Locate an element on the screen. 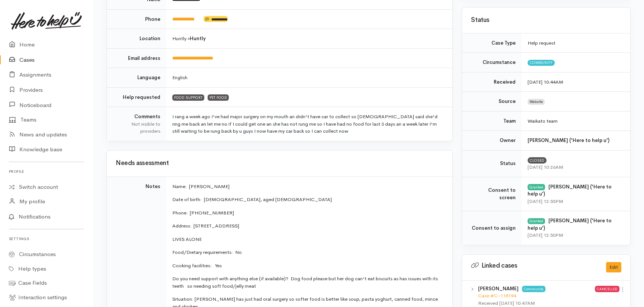 This screenshot has height=307, width=644. p: Food/Dietary requirements: No is located at coordinates (307, 252).